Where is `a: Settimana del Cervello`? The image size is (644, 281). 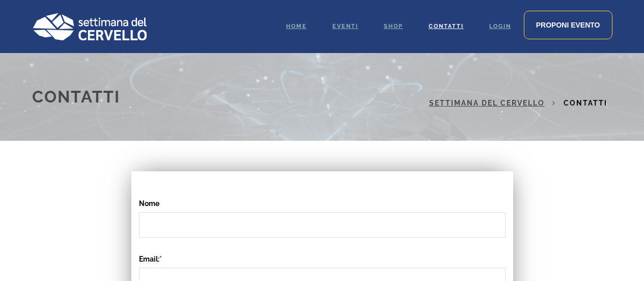
a: Settimana del Cervello is located at coordinates (486, 103).